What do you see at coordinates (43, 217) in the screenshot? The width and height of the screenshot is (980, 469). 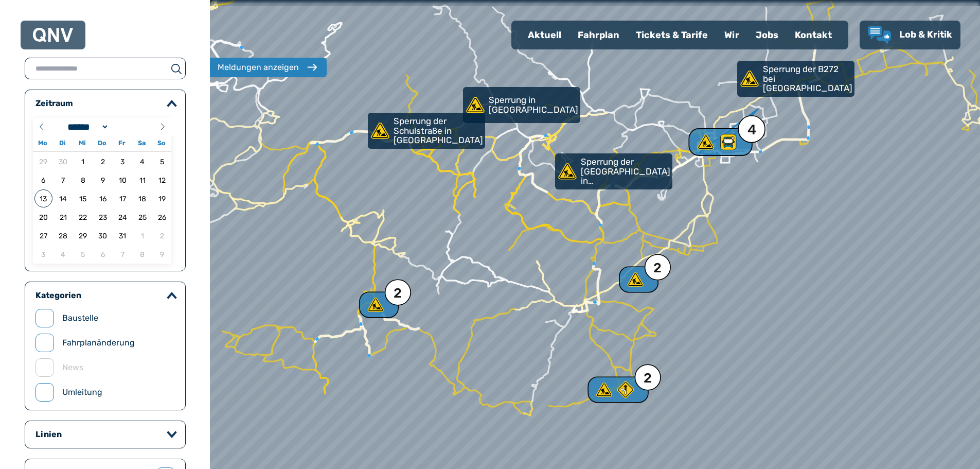 I see `span: 20.10.2025` at bounding box center [43, 217].